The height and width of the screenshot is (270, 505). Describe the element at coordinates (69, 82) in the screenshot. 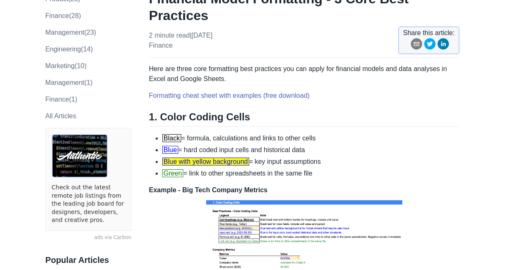

I see `a: Management(1)` at that location.